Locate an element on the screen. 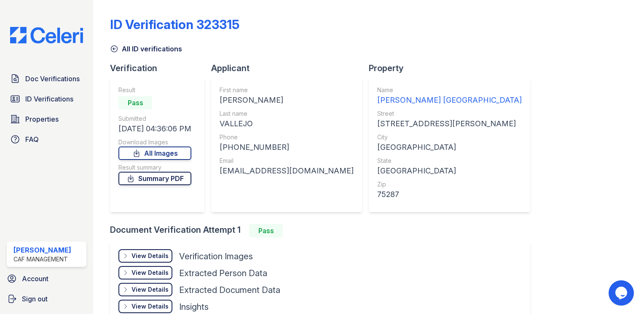 Image resolution: width=644 pixels, height=314 pixels. div: Verification Images is located at coordinates (216, 257).